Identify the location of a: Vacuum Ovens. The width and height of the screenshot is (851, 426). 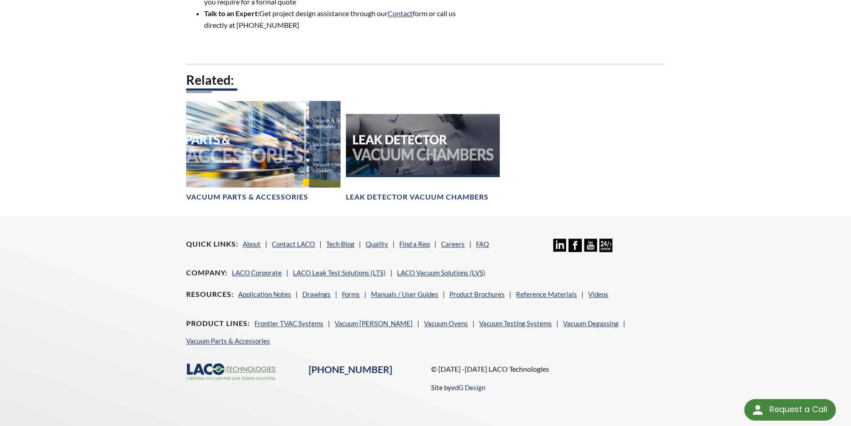
(446, 323).